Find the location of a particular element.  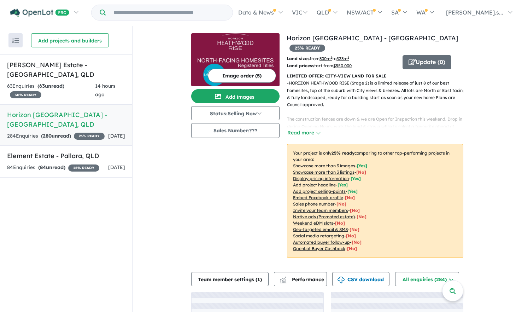

div: 284 Enquir ies is located at coordinates (56, 136).